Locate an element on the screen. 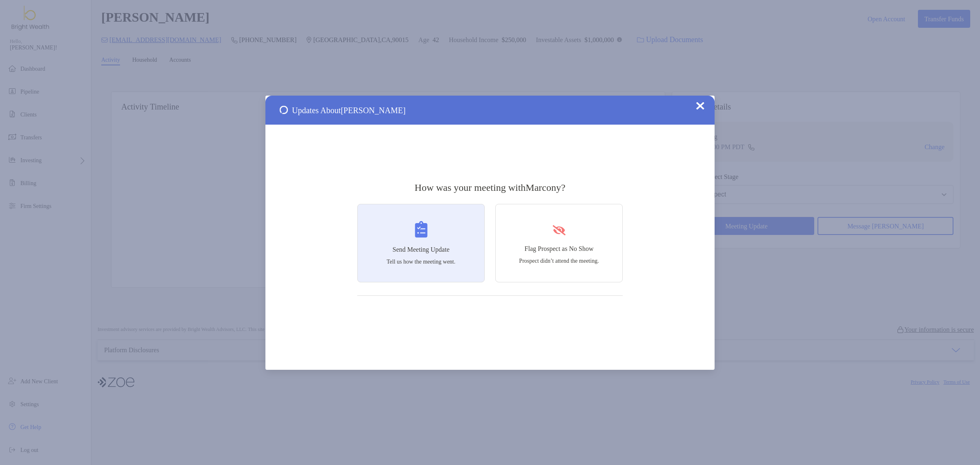 This screenshot has width=980, height=465. p: Prospect didn’t attend the meeting. is located at coordinates (558, 261).